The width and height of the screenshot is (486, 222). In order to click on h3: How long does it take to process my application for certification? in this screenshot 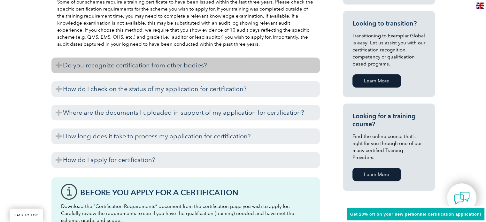, I will do `click(186, 136)`.